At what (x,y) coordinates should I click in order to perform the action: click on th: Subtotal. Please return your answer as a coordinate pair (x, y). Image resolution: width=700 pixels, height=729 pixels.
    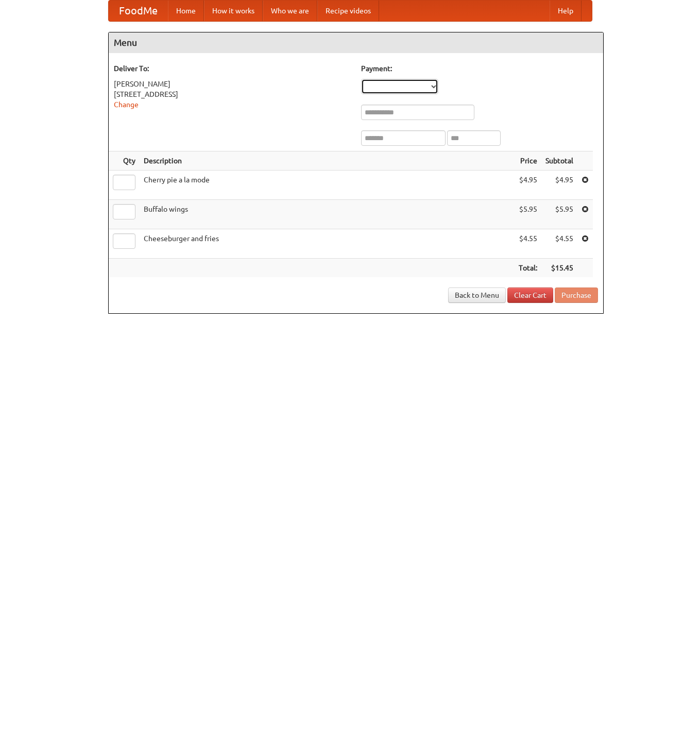
    Looking at the image, I should click on (560, 161).